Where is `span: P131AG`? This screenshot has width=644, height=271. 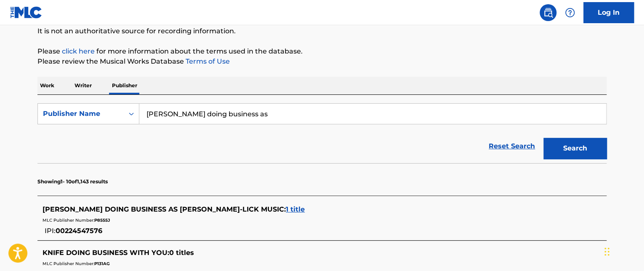 span: P131AG is located at coordinates (102, 263).